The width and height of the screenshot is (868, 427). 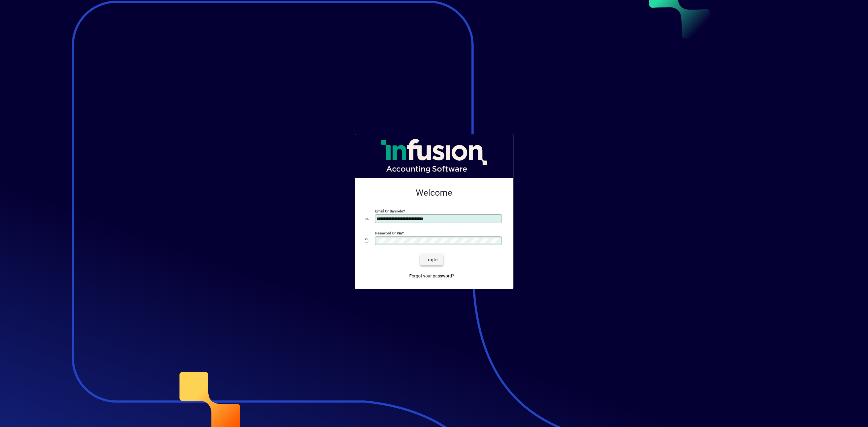 What do you see at coordinates (434, 193) in the screenshot?
I see `h2: Welcome` at bounding box center [434, 193].